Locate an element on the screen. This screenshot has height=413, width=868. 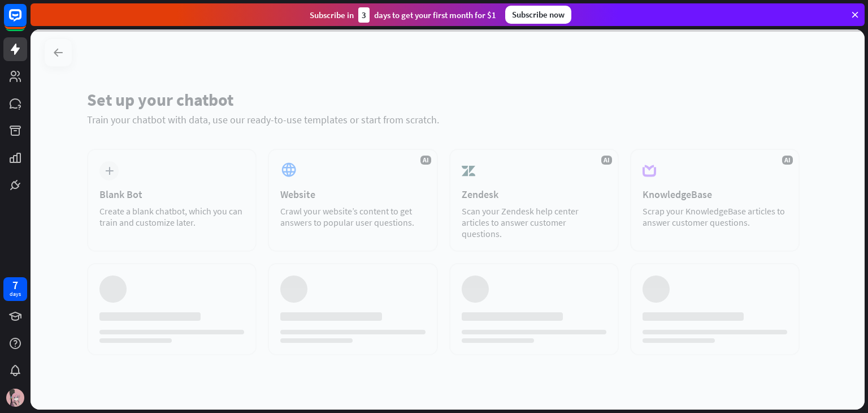
div: Subscribe in days to get your first month for $1 is located at coordinates (403, 14).